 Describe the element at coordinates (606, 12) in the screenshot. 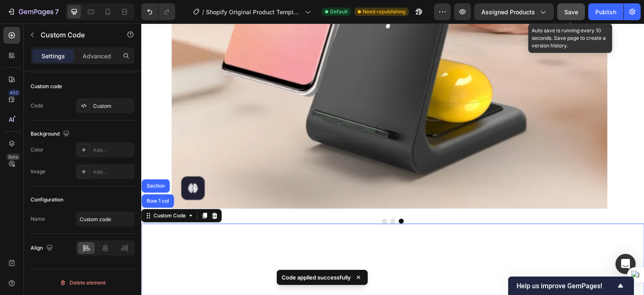

I see `button: Publish` at that location.